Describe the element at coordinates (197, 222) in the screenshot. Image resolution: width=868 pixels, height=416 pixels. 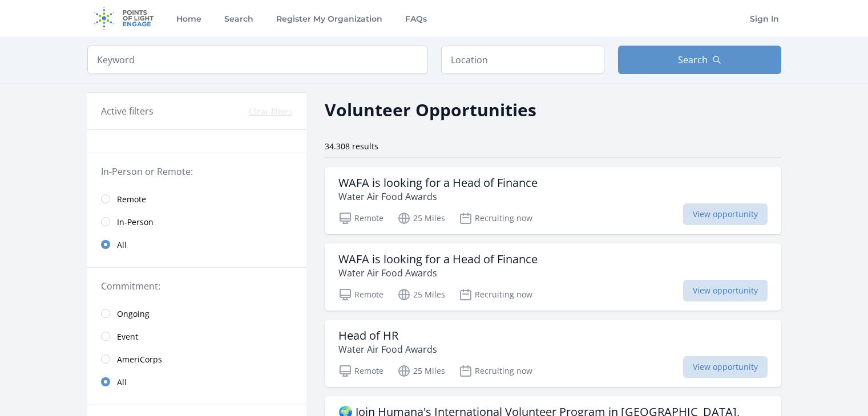
I see `a: In-Person` at that location.